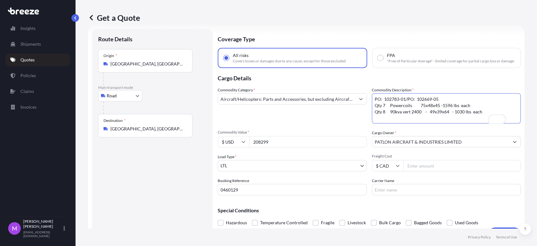 The width and height of the screenshot is (537, 246). What do you see at coordinates (115, 39) in the screenshot?
I see `p: Route Details` at bounding box center [115, 39].